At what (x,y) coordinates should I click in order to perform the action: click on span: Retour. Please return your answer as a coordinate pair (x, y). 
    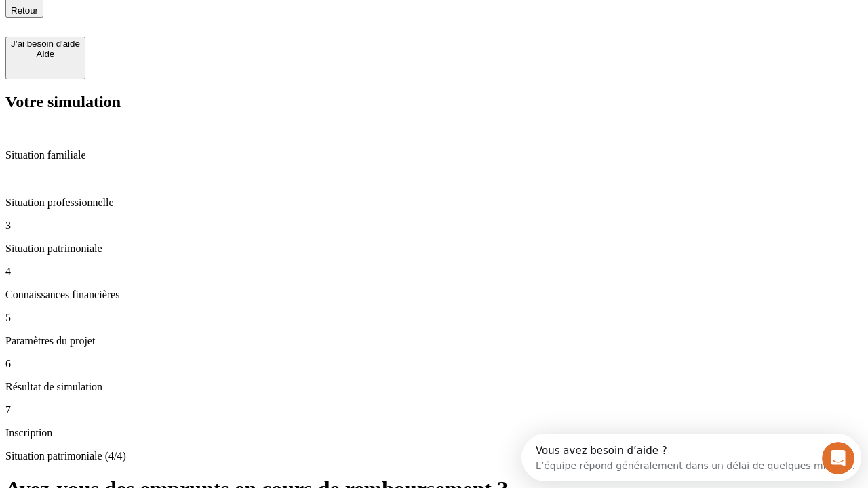
    Looking at the image, I should click on (25, 10).